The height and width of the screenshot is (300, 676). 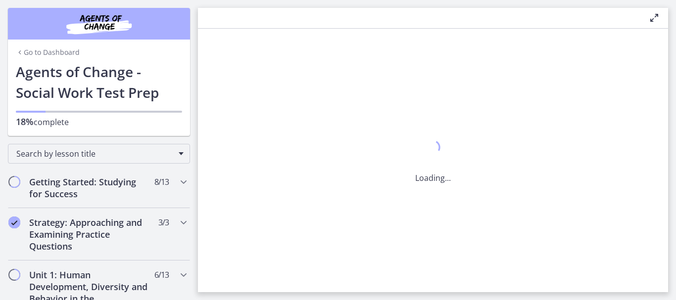 I want to click on p: Loading..., so click(x=433, y=178).